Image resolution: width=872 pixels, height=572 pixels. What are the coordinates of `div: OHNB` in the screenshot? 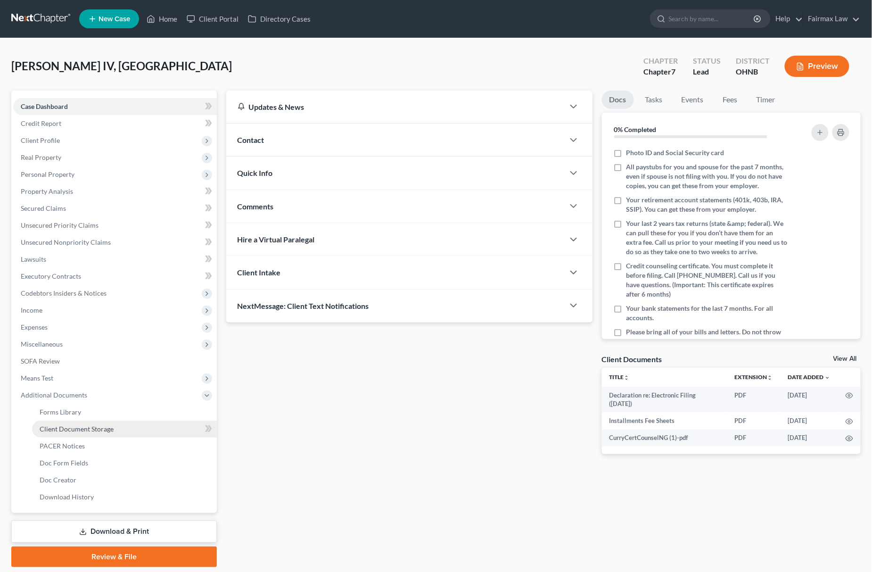 It's located at (753, 72).